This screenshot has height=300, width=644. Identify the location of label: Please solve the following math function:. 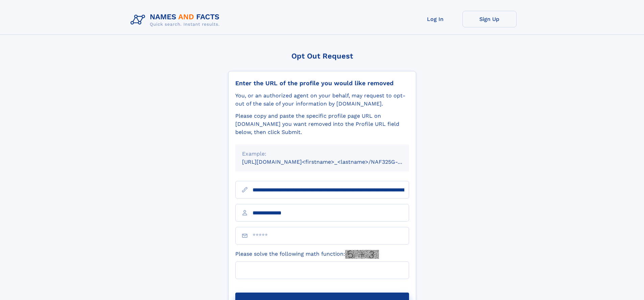
(307, 254).